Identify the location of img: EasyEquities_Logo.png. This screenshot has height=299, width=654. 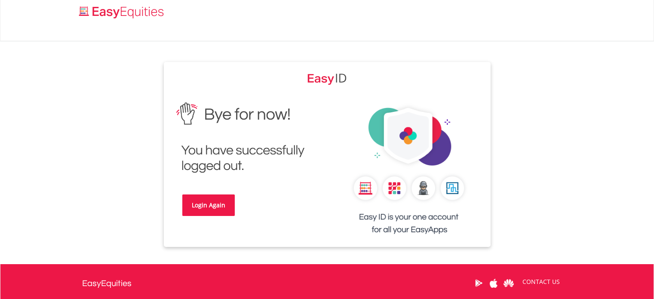
(122, 12).